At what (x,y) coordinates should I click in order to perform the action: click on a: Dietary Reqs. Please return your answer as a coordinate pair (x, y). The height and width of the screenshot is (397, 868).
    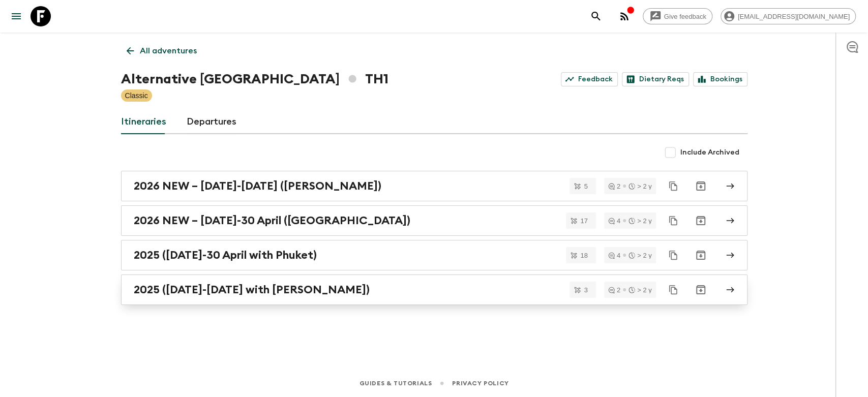
    Looking at the image, I should click on (656, 79).